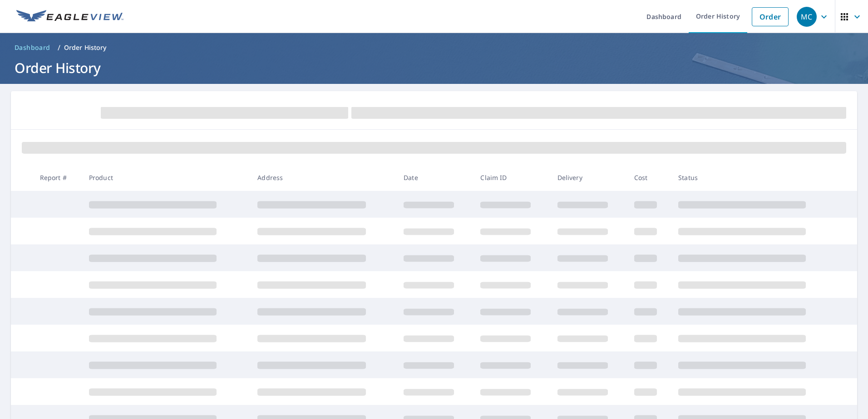 The height and width of the screenshot is (419, 868). Describe the element at coordinates (588, 178) in the screenshot. I see `th: Delivery` at that location.